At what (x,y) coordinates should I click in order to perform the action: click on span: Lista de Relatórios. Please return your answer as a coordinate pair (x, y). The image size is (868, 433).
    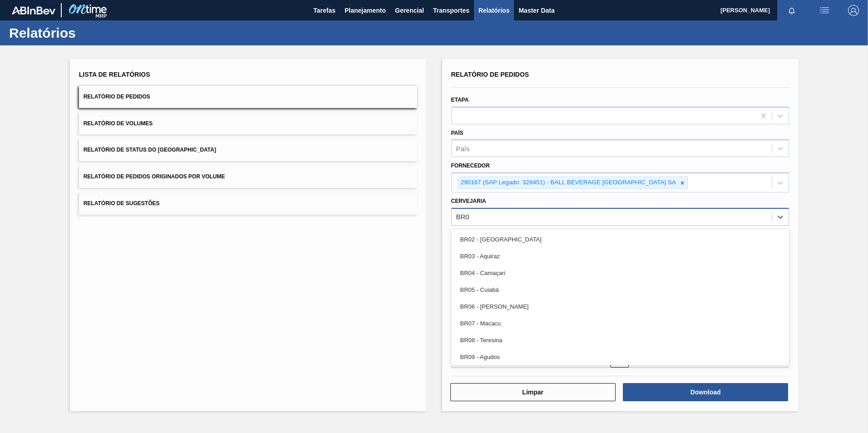
    Looking at the image, I should click on (114, 74).